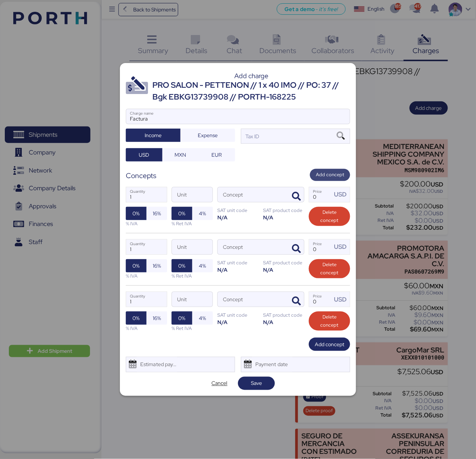 This screenshot has height=459, width=476. Describe the element at coordinates (220, 383) in the screenshot. I see `span: Cancel` at that location.